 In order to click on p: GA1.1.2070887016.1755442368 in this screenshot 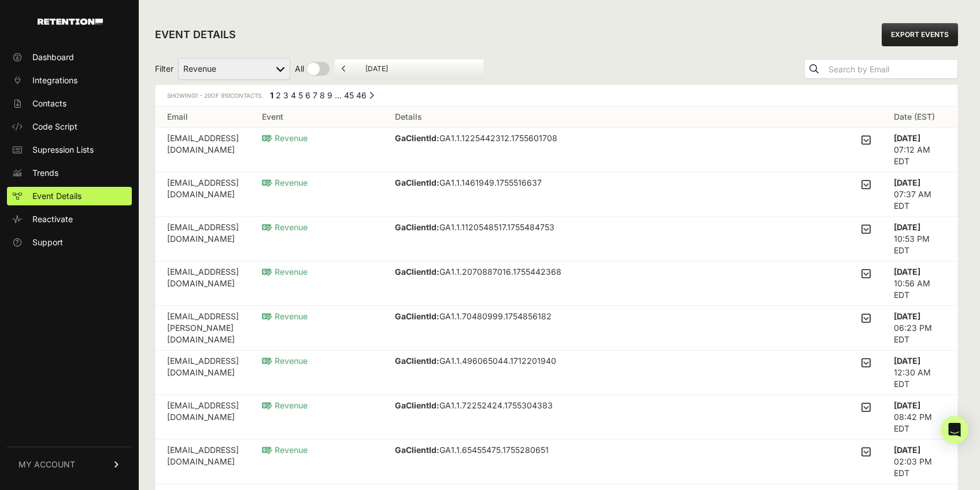, I will do `click(479, 272)`.